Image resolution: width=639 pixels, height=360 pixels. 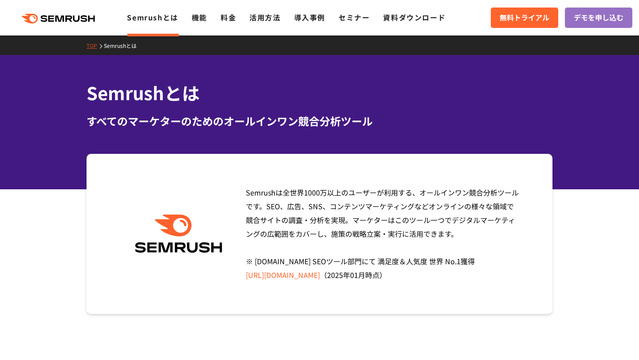 I want to click on span: 無料トライアル, so click(x=525, y=18).